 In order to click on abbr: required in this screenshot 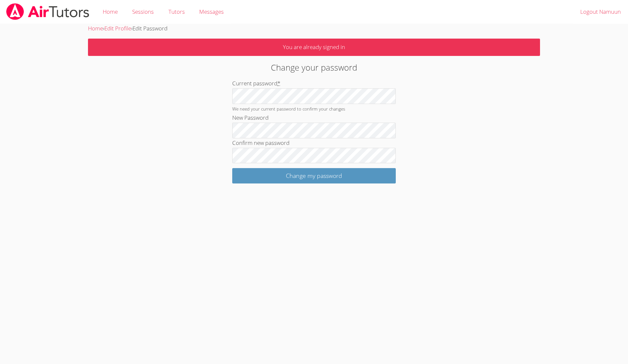, I will do `click(279, 83)`.